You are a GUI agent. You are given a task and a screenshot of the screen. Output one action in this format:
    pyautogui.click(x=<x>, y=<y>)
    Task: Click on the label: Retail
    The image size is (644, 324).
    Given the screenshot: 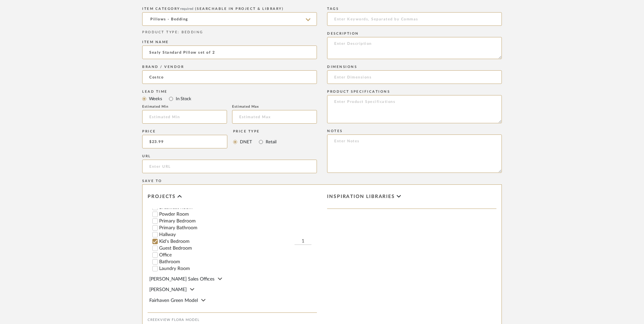 What is the action you would take?
    pyautogui.click(x=271, y=142)
    